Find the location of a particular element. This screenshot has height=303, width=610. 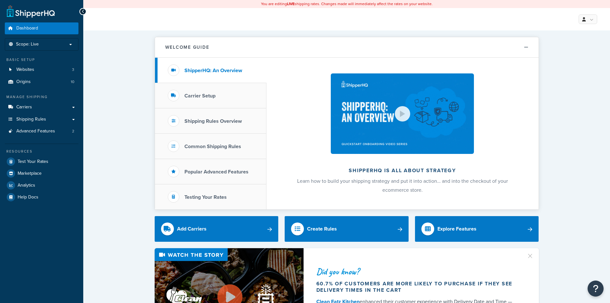

div: Create Rules is located at coordinates (322, 229).